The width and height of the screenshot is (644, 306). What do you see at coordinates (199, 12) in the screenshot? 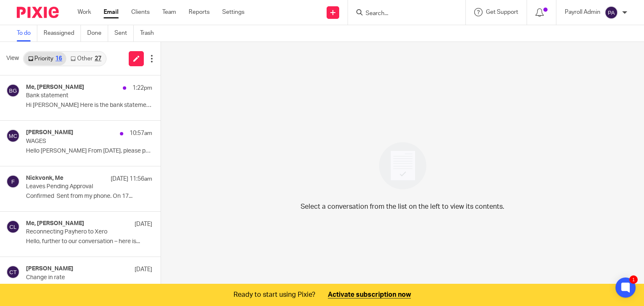
I see `a: Reports` at bounding box center [199, 12].